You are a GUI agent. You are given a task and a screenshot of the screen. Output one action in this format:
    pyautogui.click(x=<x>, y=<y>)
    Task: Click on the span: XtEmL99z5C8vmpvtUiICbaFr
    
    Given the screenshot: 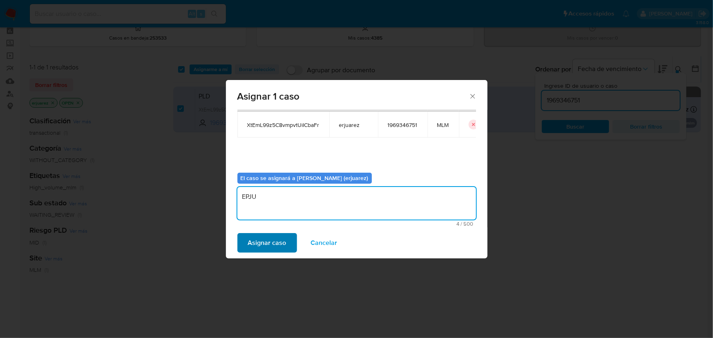 What is the action you would take?
    pyautogui.click(x=283, y=125)
    